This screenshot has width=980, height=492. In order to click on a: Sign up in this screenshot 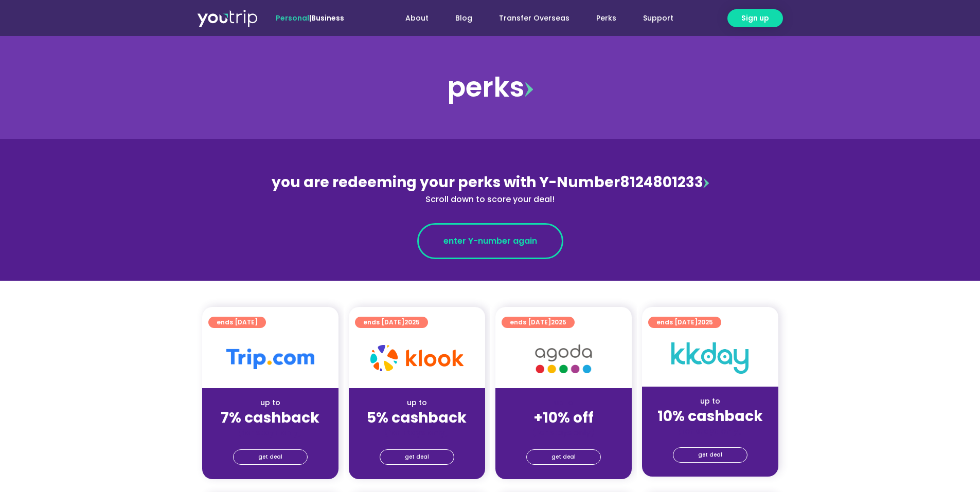, I will do `click(755, 18)`.